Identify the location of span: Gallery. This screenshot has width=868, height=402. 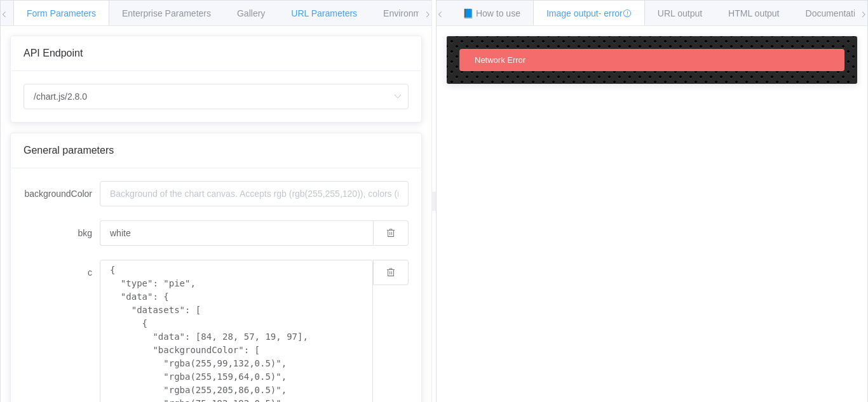
(251, 13).